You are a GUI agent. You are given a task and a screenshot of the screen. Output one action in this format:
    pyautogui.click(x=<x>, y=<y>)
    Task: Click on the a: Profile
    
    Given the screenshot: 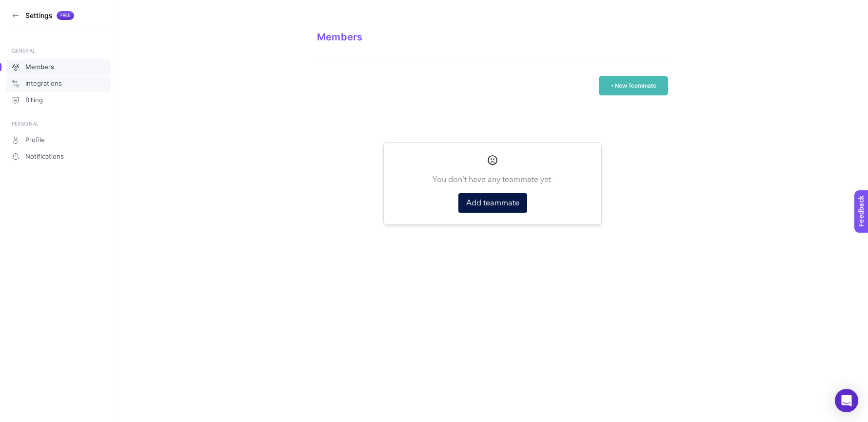 What is the action you would take?
    pyautogui.click(x=58, y=140)
    